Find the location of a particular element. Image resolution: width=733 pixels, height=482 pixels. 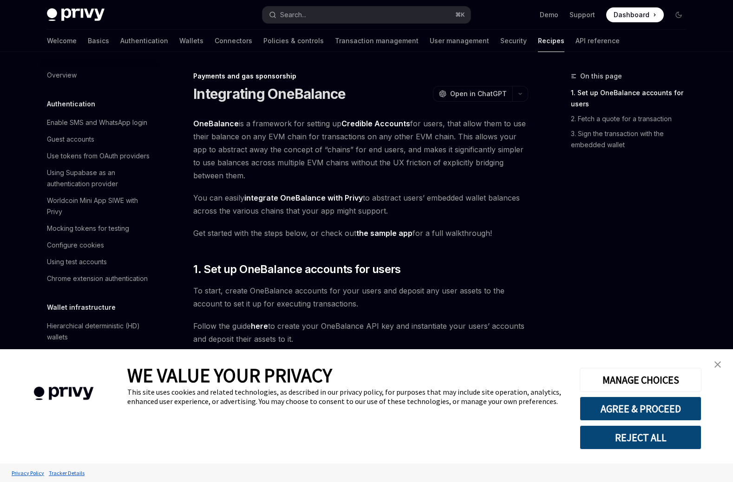

button: Open search is located at coordinates (367, 15).